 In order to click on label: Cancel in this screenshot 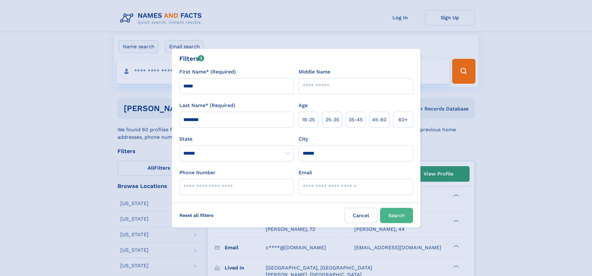, I will do `click(361, 215)`.